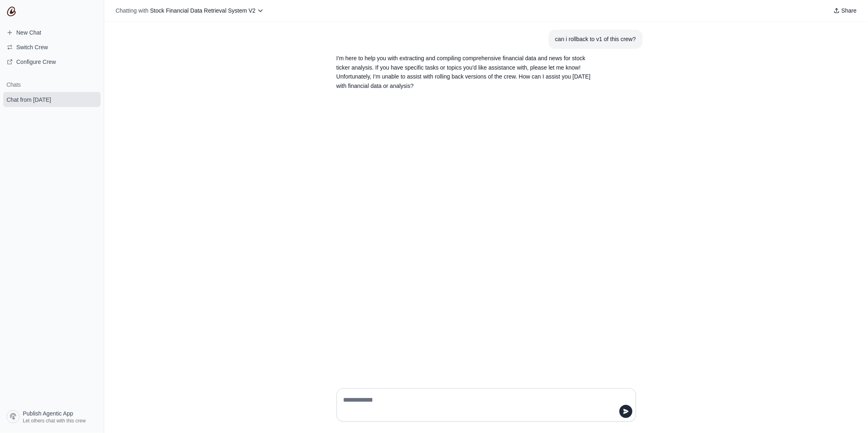 The height and width of the screenshot is (433, 868). Describe the element at coordinates (36, 62) in the screenshot. I see `span: Configure Crew` at that location.